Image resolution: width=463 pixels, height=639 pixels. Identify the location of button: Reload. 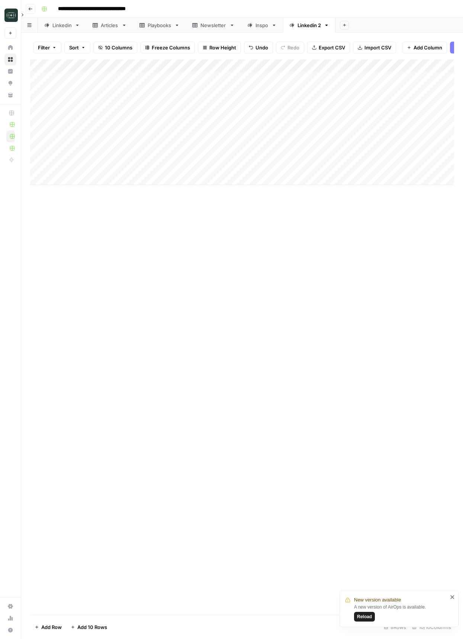
(364, 617).